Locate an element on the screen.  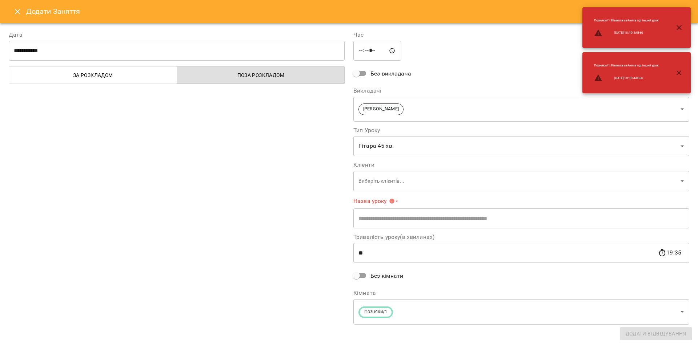
span: Назва уроку is located at coordinates (374, 201).